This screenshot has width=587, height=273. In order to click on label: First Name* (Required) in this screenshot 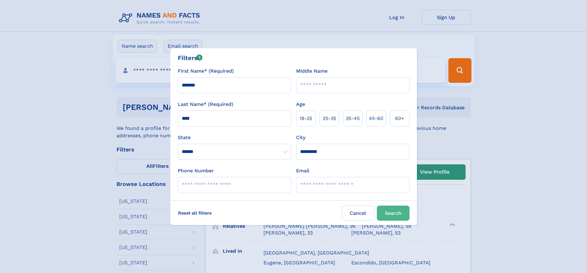, I will do `click(206, 71)`.